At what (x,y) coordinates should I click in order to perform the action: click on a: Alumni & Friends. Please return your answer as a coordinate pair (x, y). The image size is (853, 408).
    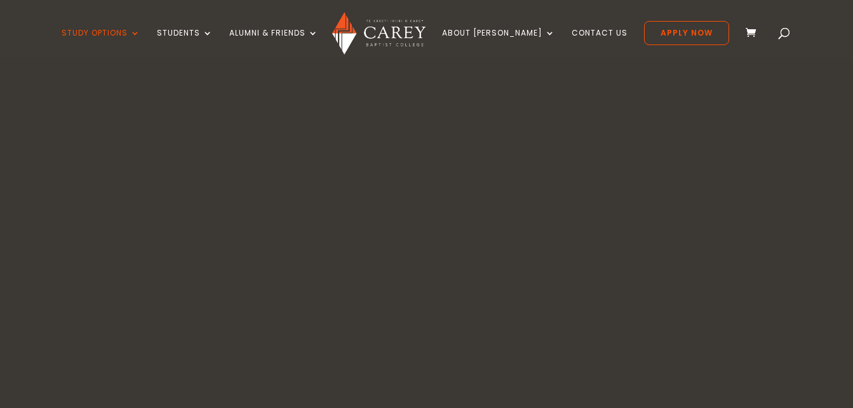
    Looking at the image, I should click on (274, 43).